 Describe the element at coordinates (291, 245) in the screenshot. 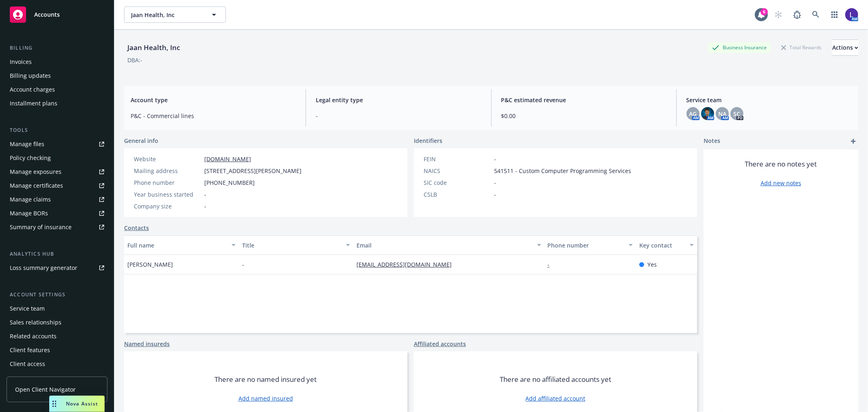

I see `div: Title` at that location.